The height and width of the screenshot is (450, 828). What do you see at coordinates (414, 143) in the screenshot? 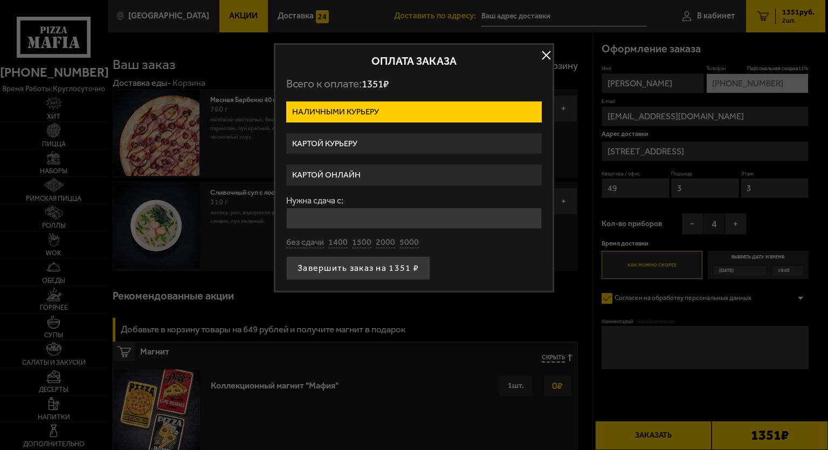
I see `label: Картой курьеру` at bounding box center [414, 143].